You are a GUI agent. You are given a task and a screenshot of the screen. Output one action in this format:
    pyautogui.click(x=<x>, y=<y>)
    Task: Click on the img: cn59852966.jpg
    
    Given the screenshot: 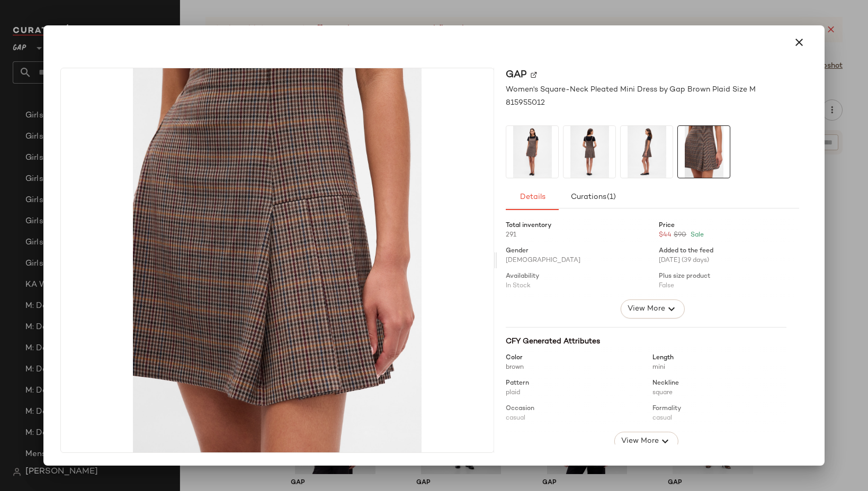 What is the action you would take?
    pyautogui.click(x=532, y=152)
    